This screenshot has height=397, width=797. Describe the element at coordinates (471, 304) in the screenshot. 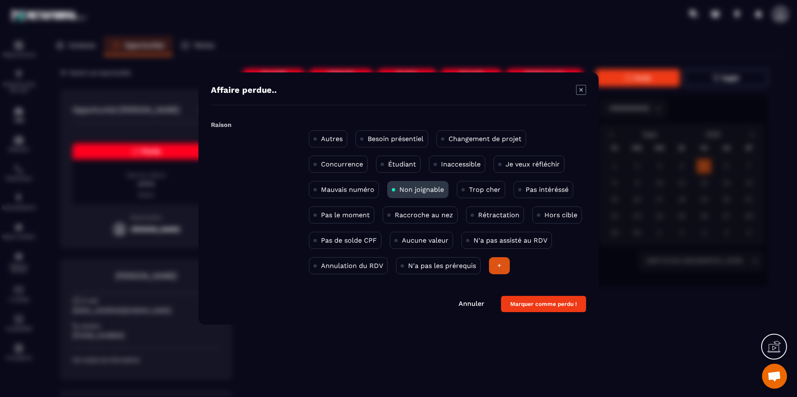

I see `a: Annuler` at that location.